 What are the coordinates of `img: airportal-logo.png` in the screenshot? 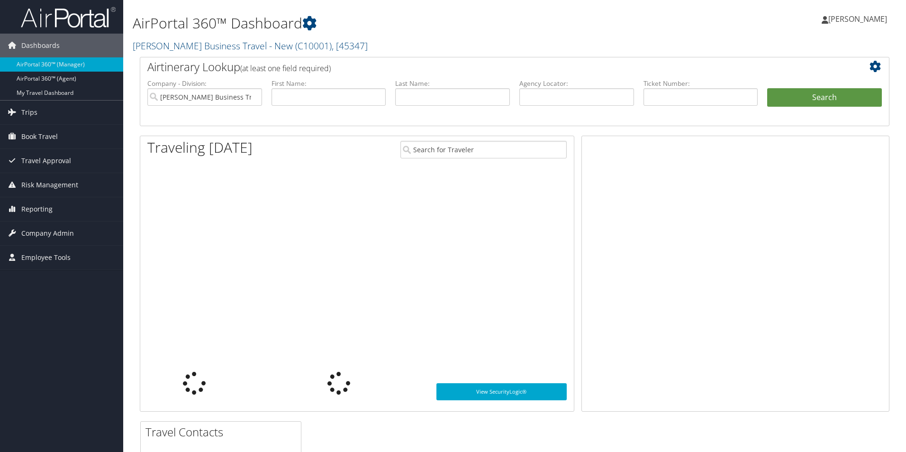 It's located at (68, 17).